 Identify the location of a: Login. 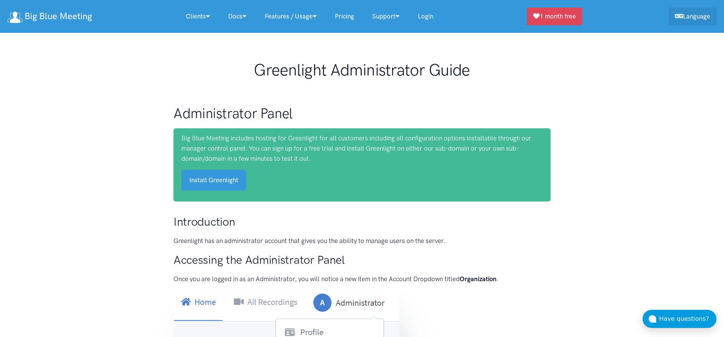
(425, 16).